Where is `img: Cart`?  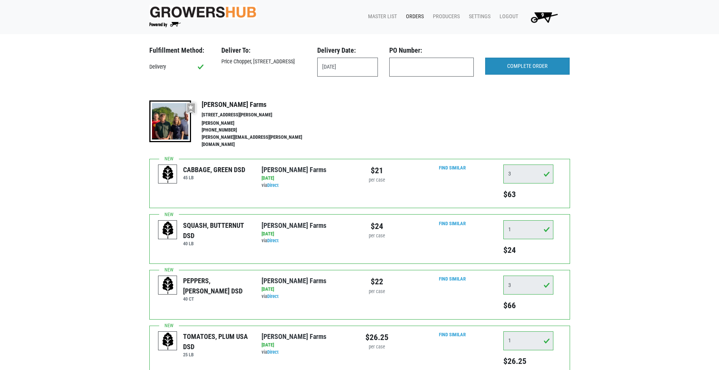
img: Cart is located at coordinates (544, 17).